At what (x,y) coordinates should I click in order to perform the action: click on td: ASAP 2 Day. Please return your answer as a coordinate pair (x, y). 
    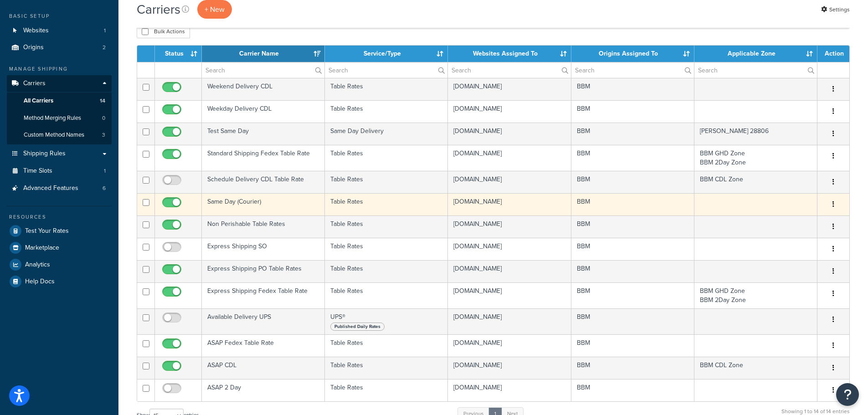
    Looking at the image, I should click on (264, 390).